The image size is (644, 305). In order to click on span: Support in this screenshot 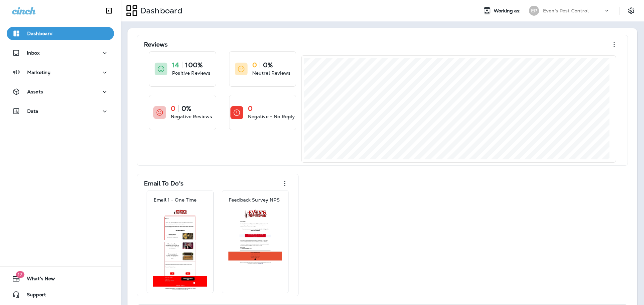, I will do `click(33, 296)`.